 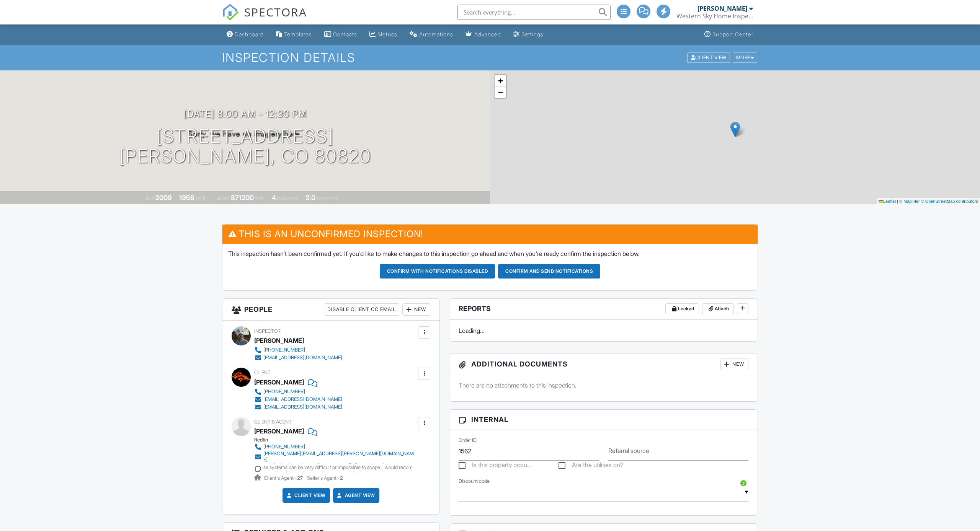 What do you see at coordinates (284, 478) in the screenshot?
I see `span: Client's Agent -` at bounding box center [284, 478].